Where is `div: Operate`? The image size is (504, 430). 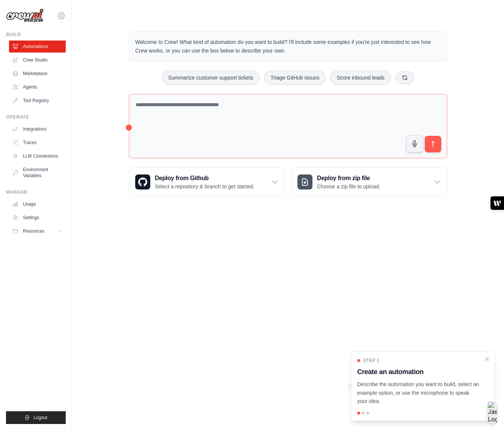
div: Operate is located at coordinates (36, 117).